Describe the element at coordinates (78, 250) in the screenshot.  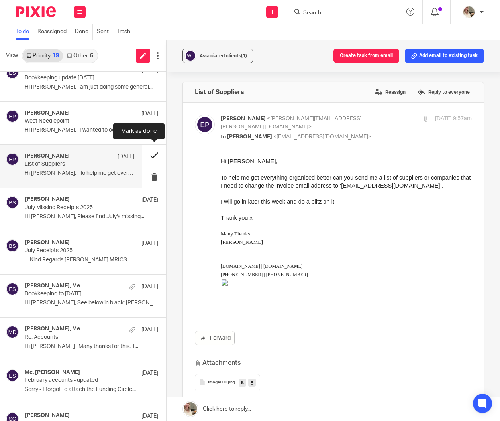
I see `p: July Receipts 2025` at that location.